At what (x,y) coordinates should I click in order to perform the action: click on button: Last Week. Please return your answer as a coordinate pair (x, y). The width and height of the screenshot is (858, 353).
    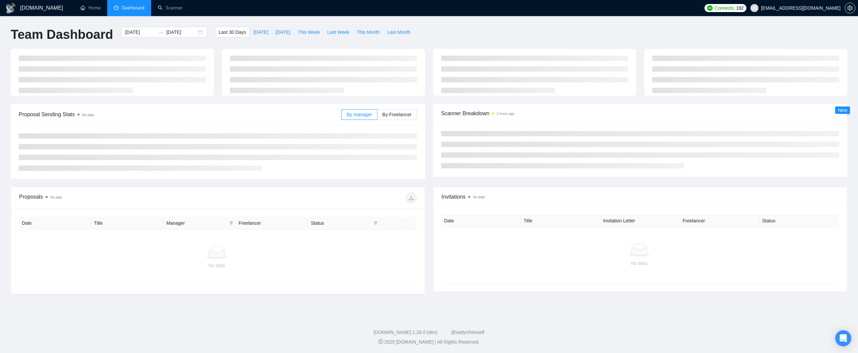
    Looking at the image, I should click on (338, 32).